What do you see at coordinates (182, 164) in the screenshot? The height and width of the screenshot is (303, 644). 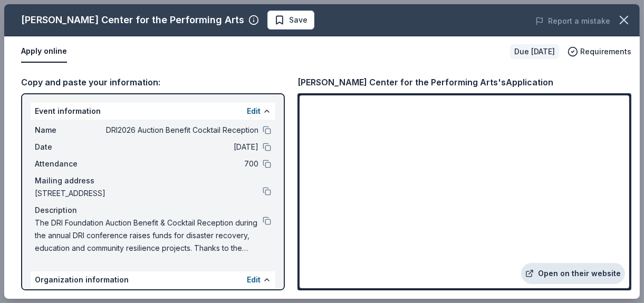 I see `span: 700` at bounding box center [182, 164].